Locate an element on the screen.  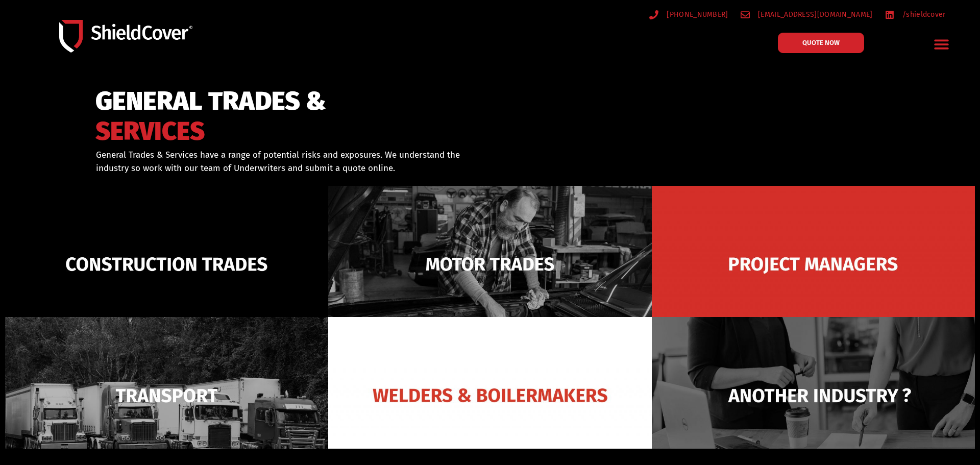
span: GENERAL TRADES & is located at coordinates (211, 101).